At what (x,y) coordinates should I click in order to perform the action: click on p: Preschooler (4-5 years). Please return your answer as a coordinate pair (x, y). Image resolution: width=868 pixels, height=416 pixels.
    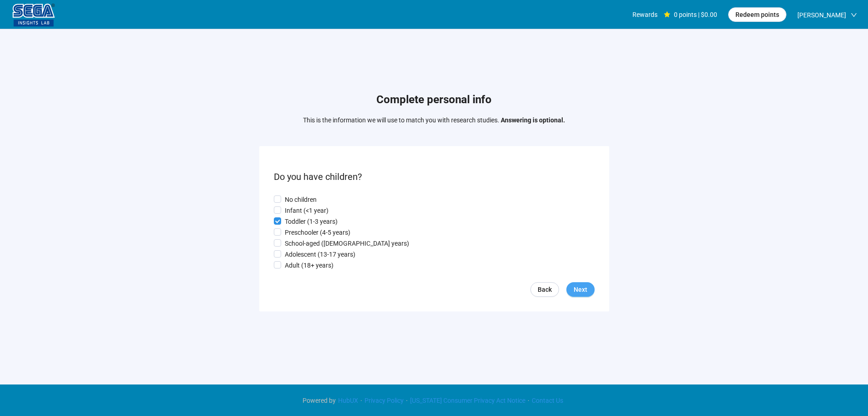
    Looking at the image, I should click on (318, 232).